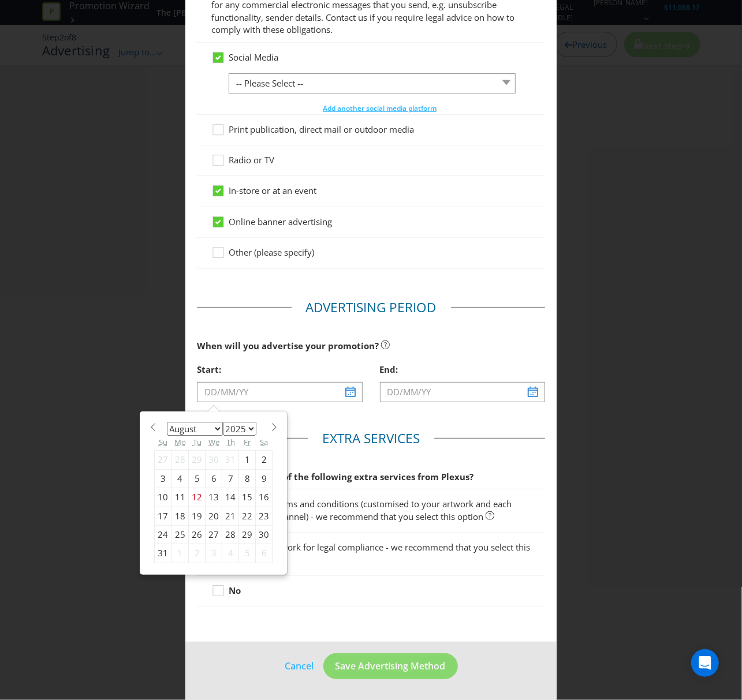 This screenshot has height=700, width=742. I want to click on span: Review of artwork for legal compliance - we recommend that you select this option, so click(380, 553).